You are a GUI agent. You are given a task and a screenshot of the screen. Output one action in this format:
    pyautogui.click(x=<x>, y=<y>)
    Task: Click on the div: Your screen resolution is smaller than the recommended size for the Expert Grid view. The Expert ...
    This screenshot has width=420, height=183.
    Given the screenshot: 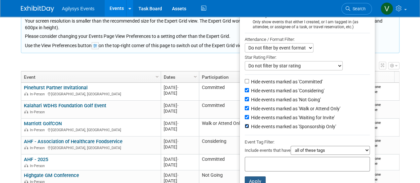 What is the action you would take?
    pyautogui.click(x=210, y=28)
    